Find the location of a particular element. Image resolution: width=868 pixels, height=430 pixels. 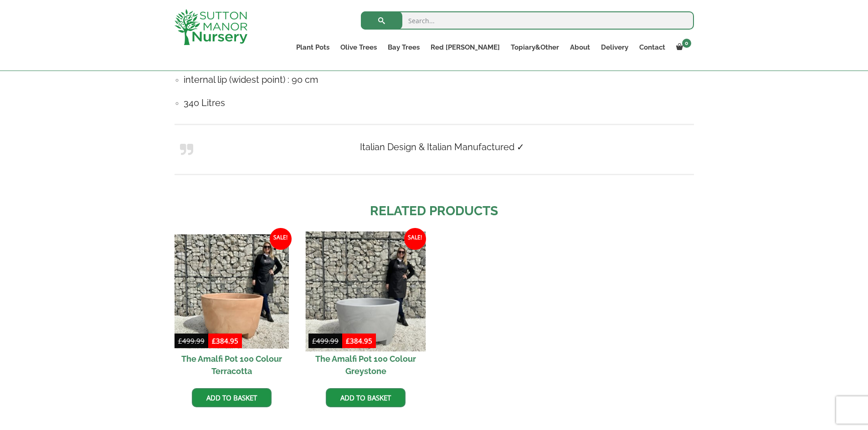

h2: Related products is located at coordinates (434, 212).